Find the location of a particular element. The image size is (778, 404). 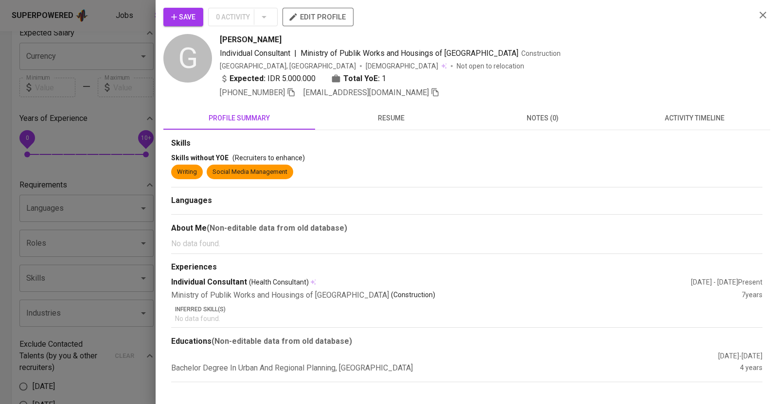

span: Save is located at coordinates (183, 17).